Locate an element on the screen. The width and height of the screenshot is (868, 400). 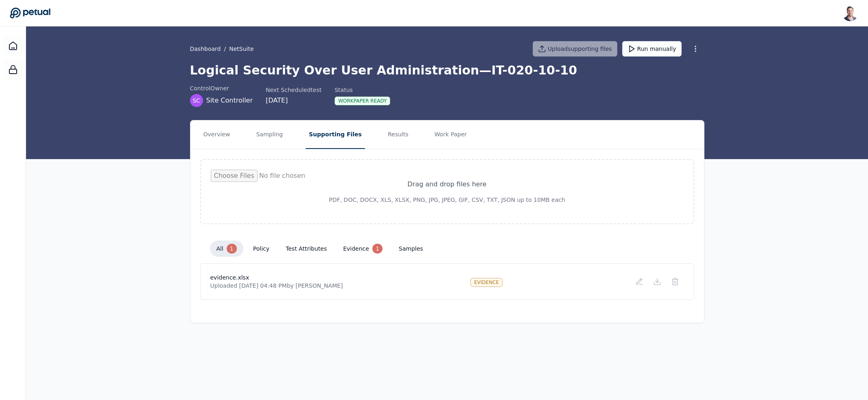
nav: Tabs is located at coordinates (447, 135).